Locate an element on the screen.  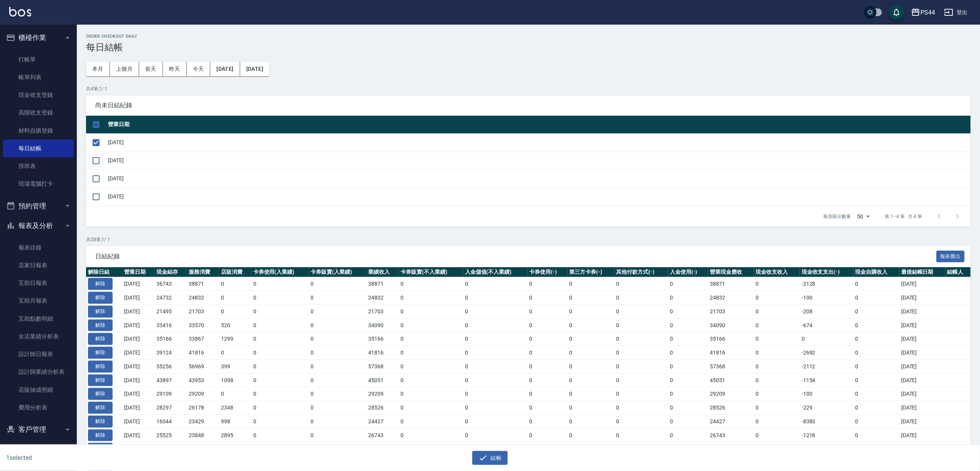
td: 23429 is located at coordinates (203, 421).